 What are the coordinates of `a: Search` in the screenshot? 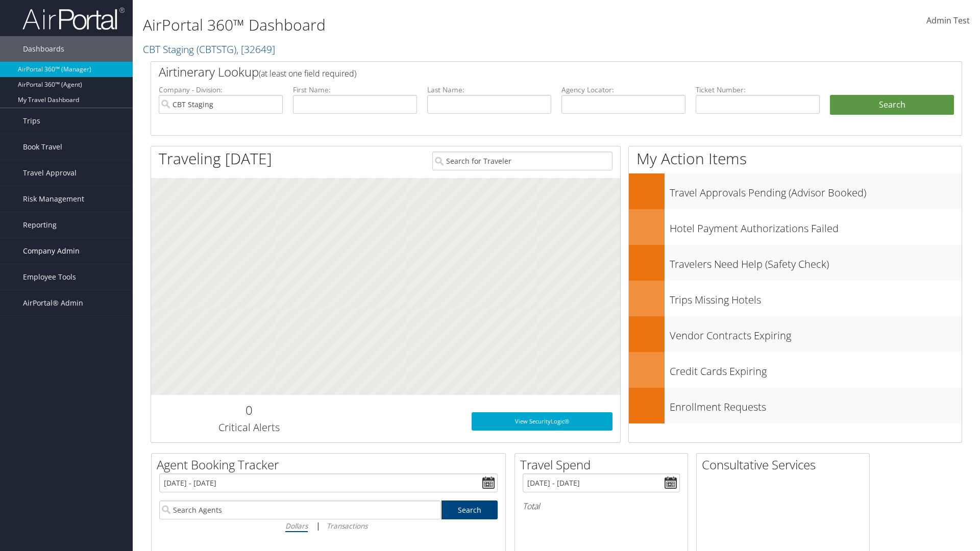 It's located at (469, 510).